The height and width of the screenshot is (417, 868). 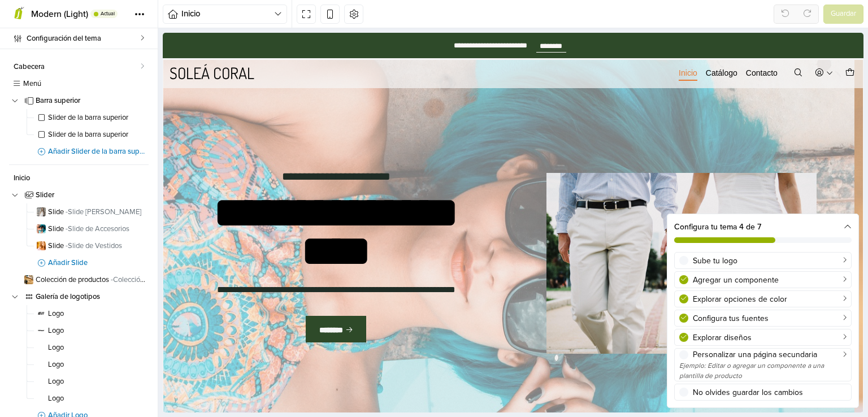 What do you see at coordinates (525, 40) in the screenshot?
I see `a: Inicio` at bounding box center [525, 40].